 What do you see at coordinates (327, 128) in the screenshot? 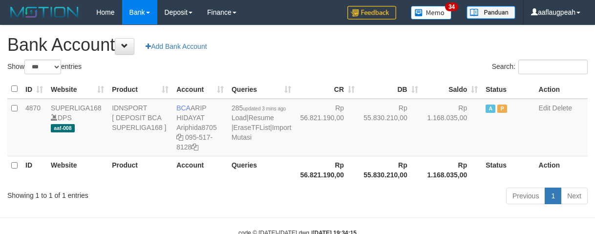
I see `td: Rp 56.821.190,00` at bounding box center [327, 128].